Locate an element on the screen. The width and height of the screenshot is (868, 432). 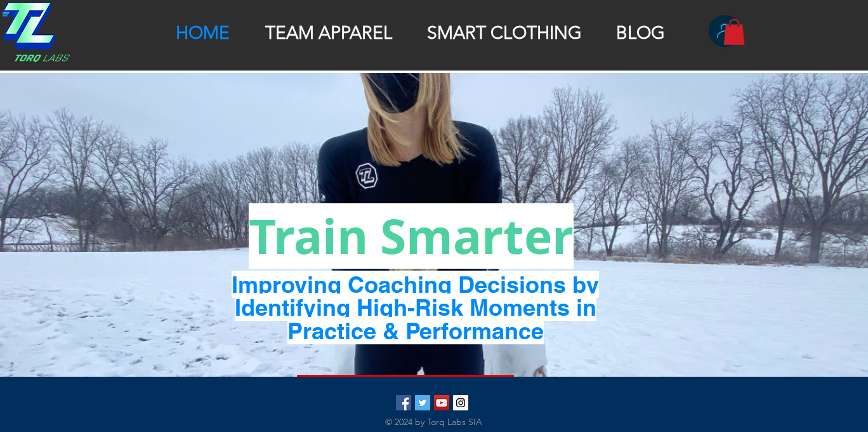
img: TRANSPARENT TORQ LOGO.png is located at coordinates (36, 32).